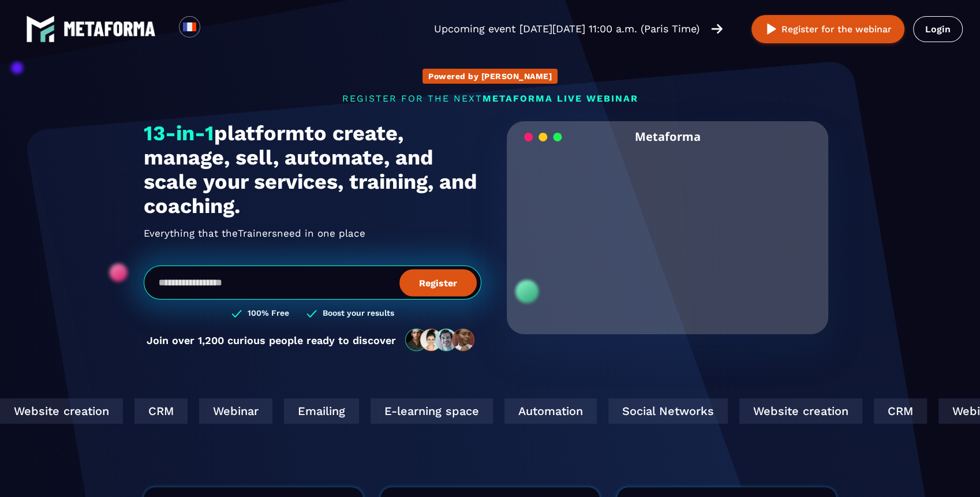 Image resolution: width=980 pixels, height=497 pixels. I want to click on img: community people, so click(440, 340).